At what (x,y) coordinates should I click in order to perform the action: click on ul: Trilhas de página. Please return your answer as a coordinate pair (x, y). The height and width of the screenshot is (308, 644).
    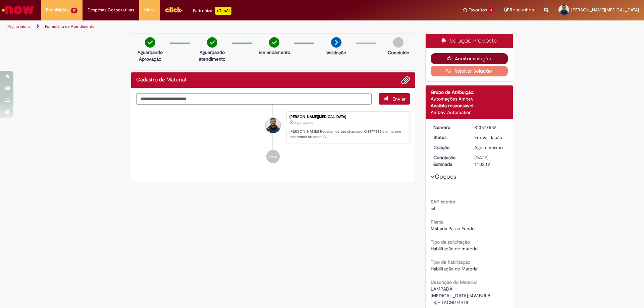
    Looking at the image, I should click on (215, 27).